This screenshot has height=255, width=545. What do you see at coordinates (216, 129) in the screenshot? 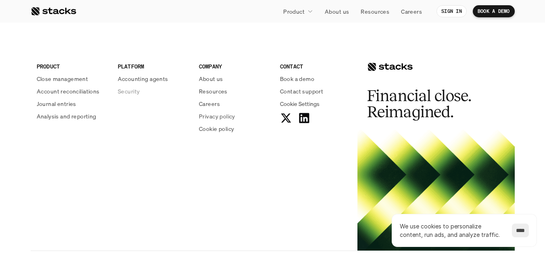
I see `p: Cookie policy` at bounding box center [216, 129].